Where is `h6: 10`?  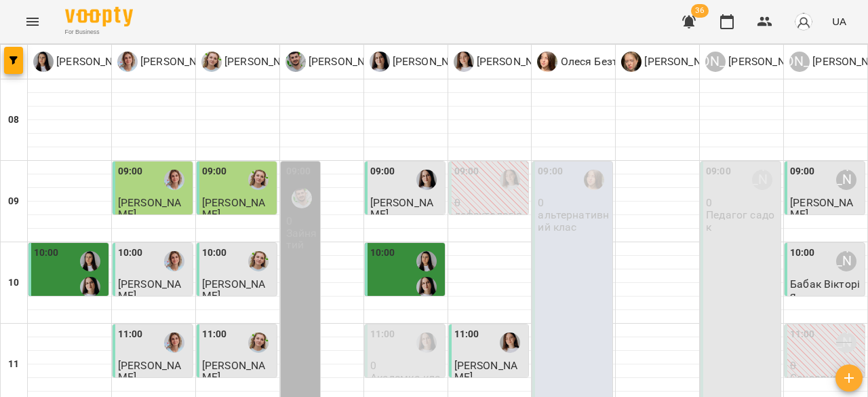
h6: 10 is located at coordinates (14, 283).